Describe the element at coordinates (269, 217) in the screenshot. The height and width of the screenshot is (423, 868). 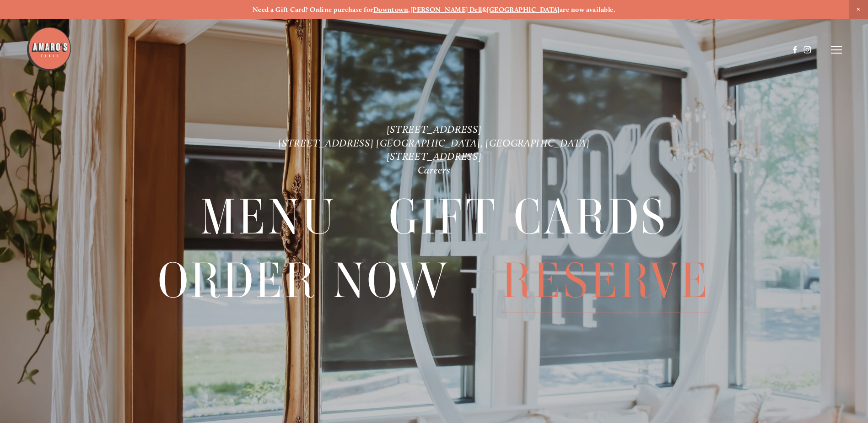
I see `span: Menu` at that location.